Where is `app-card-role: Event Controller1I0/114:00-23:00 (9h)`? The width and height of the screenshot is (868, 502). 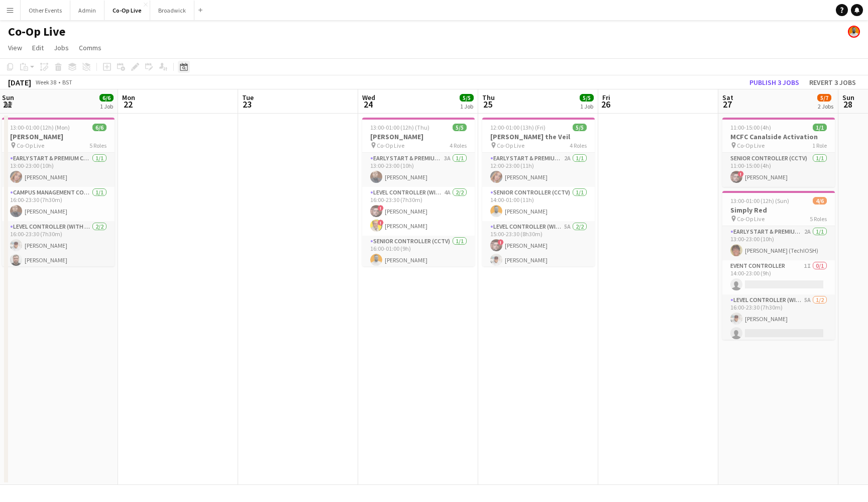 app-card-role: Event Controller1I0/114:00-23:00 (9h) is located at coordinates (778, 277).